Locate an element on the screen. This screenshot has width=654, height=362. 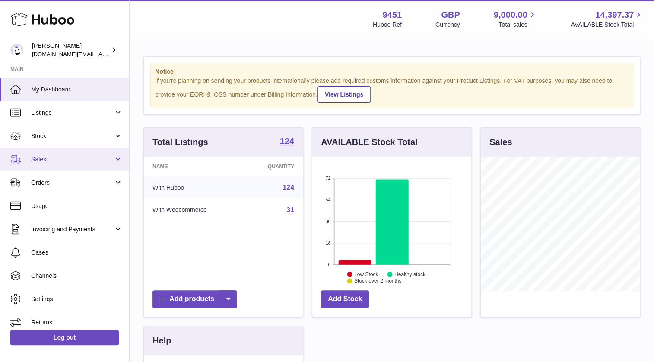
text: 72 is located at coordinates (328, 178).